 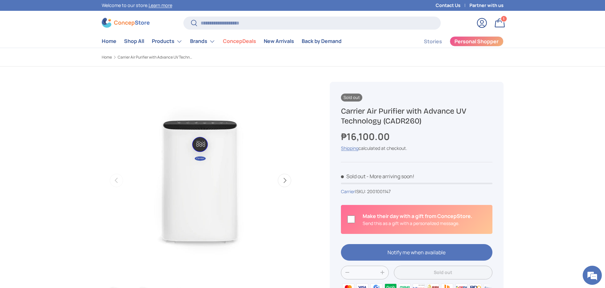 What do you see at coordinates (202, 41) in the screenshot?
I see `summary: Brands` at bounding box center [202, 41].